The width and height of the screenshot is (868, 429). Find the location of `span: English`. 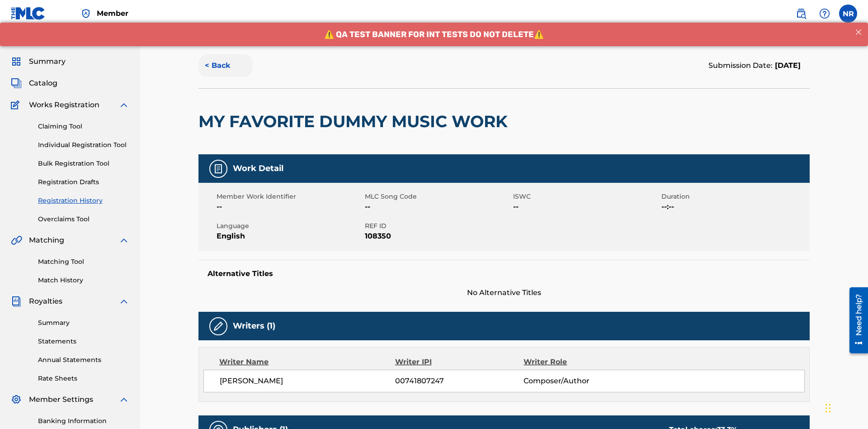

span: English is located at coordinates (289, 237).